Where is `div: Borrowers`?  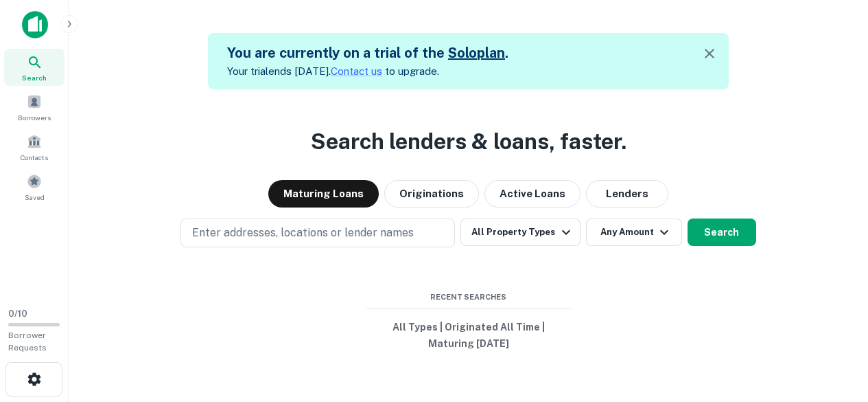
div: Borrowers is located at coordinates (34, 107).